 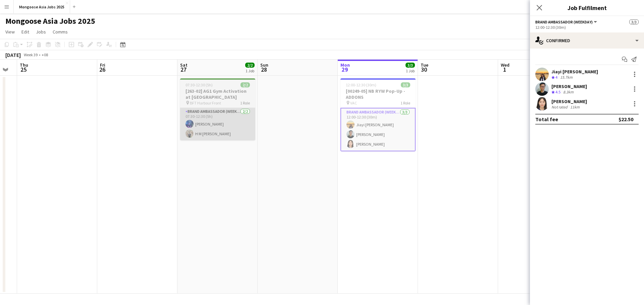 What do you see at coordinates (42, 7) in the screenshot?
I see `button: Mongoose Asia Jobs 2025` at bounding box center [42, 7].